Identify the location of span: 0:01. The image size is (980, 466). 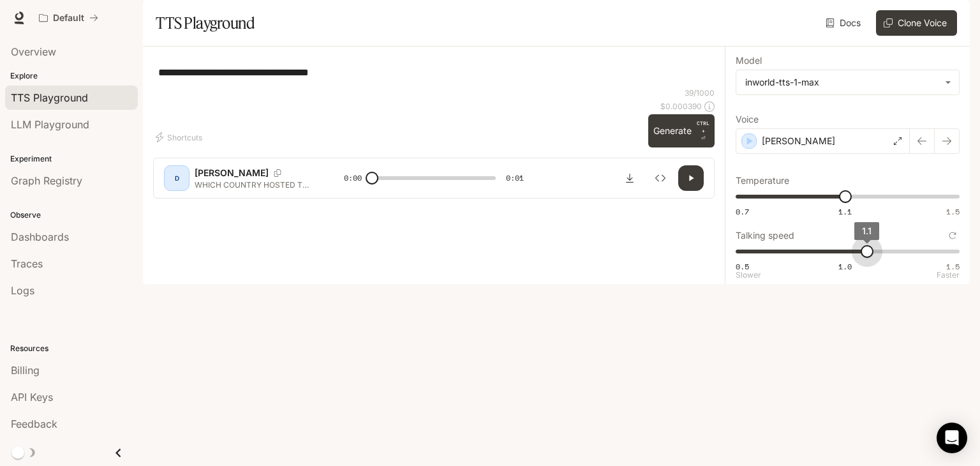
(515, 178).